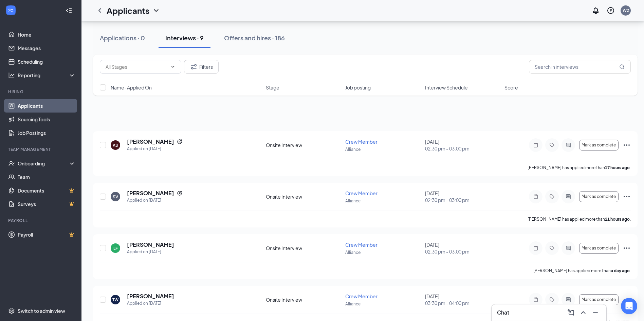  What do you see at coordinates (272, 87) in the screenshot?
I see `span: Stage` at bounding box center [272, 87].